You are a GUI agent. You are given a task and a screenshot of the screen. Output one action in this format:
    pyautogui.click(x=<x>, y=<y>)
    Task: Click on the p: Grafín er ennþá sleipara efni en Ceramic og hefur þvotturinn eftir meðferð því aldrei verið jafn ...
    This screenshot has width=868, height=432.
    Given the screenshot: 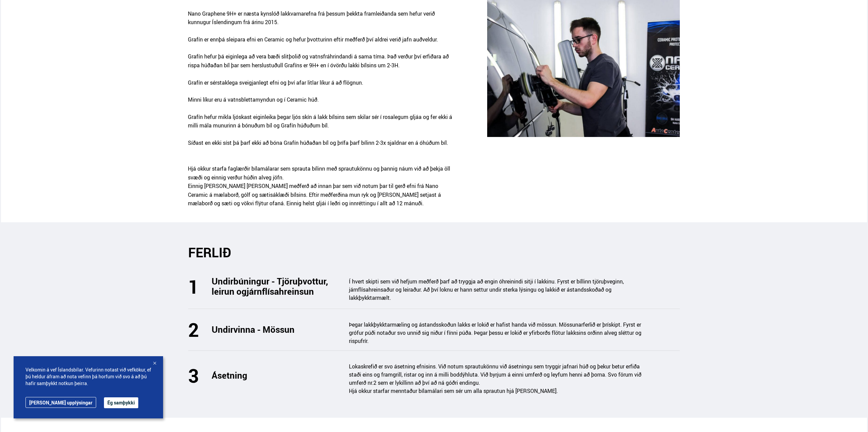 What is the action you would take?
    pyautogui.click(x=322, y=44)
    